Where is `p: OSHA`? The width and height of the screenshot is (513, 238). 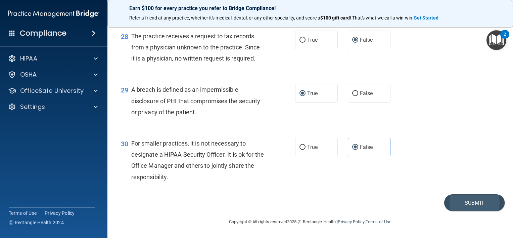
p: OSHA is located at coordinates (29, 74).